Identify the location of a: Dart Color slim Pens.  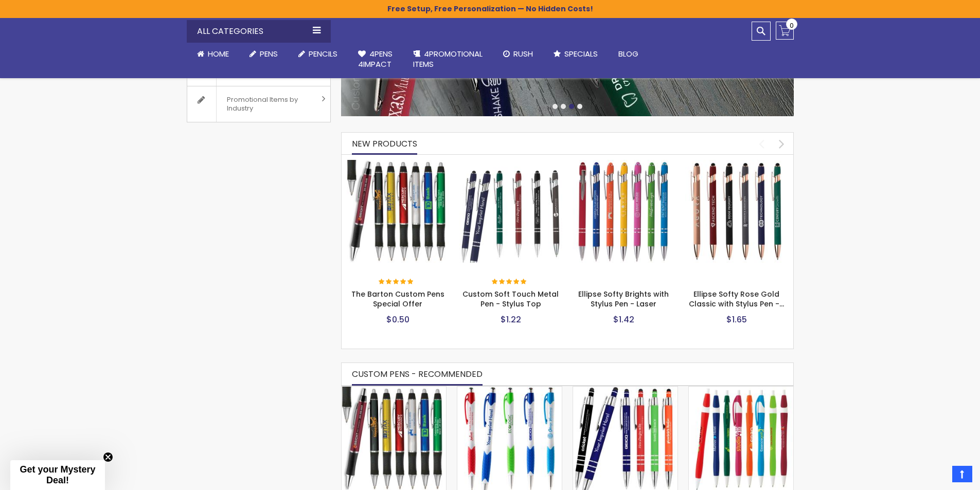
(741, 391).